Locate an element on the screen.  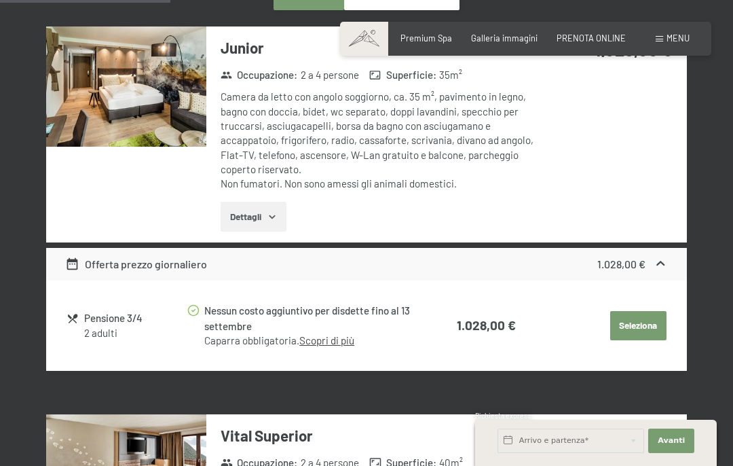
button: Dettagli is located at coordinates (253, 217).